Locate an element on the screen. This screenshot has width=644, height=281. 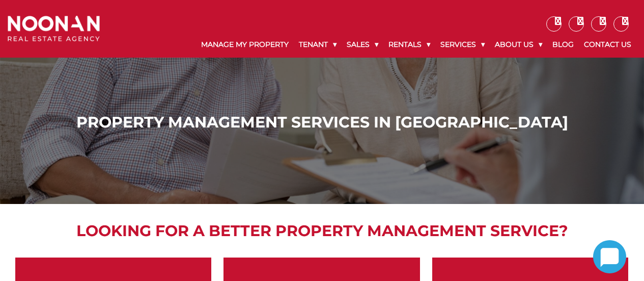
img: Noonan Real Estate Agency is located at coordinates (53, 29).